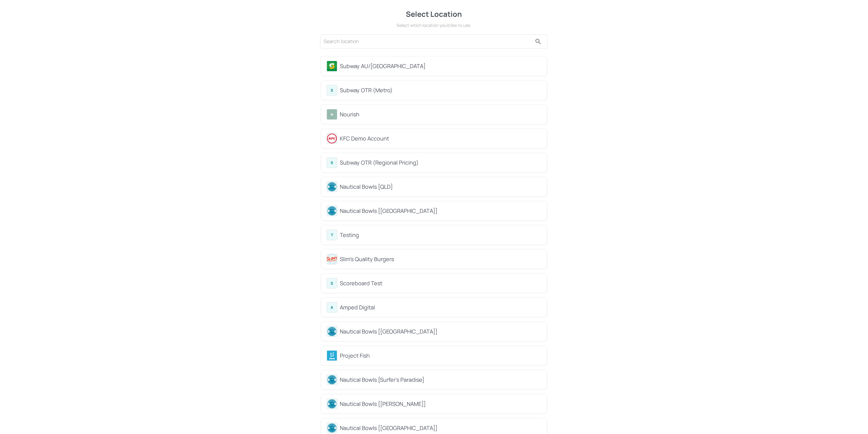 This screenshot has height=434, width=868. Describe the element at coordinates (428, 41) in the screenshot. I see `input: Search location` at that location.